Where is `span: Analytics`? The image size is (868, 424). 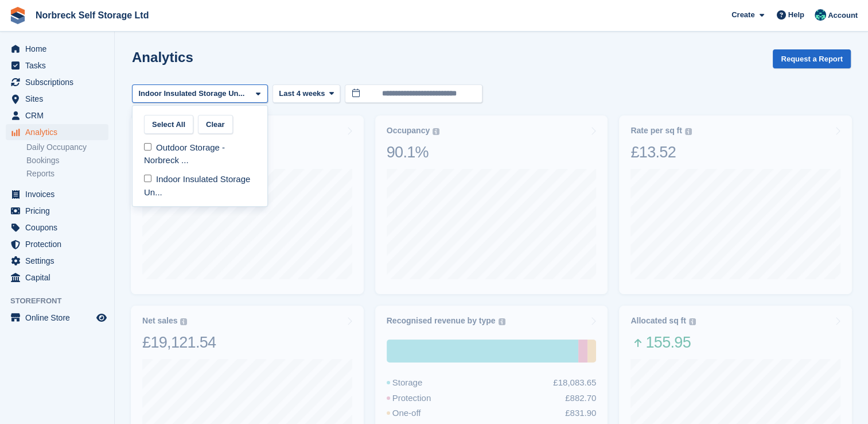 span: Analytics is located at coordinates (60, 132).